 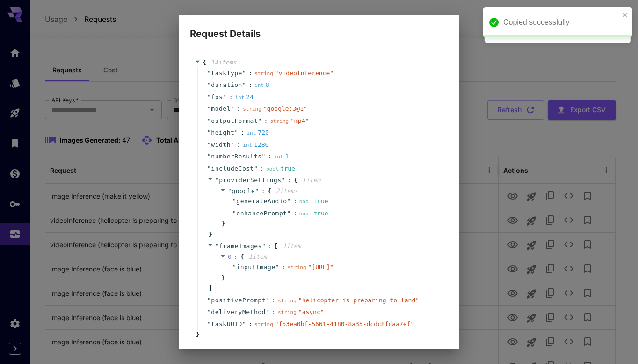 What do you see at coordinates (344, 324) in the screenshot?
I see `span: " f53ea0bf-5661-4180-8a35-dcdc8fdaa7ef "` at bounding box center [344, 324].